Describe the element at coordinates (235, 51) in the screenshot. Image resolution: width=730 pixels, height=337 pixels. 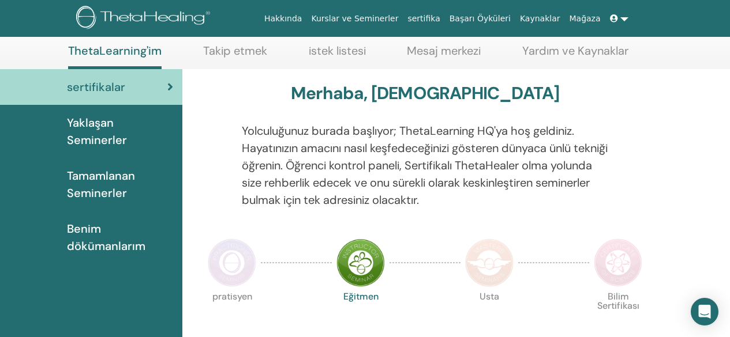
I see `font: Takip etmek` at that location.